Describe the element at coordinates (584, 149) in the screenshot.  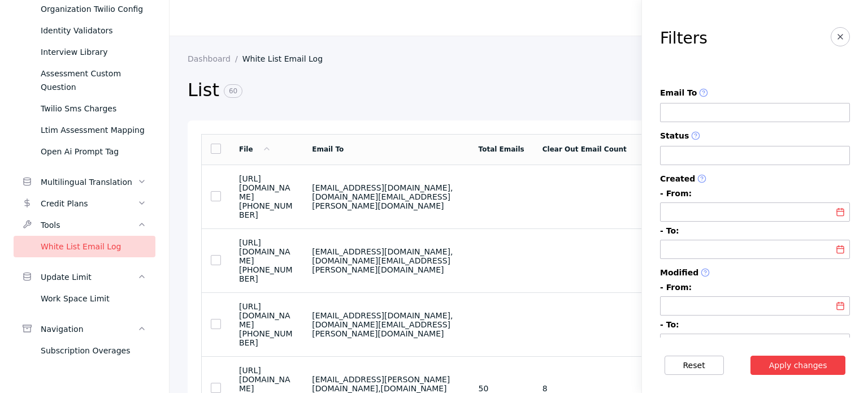
I see `a: Clear Out Email Count` at that location.